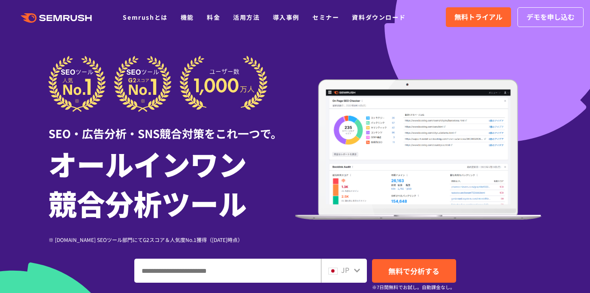 The image size is (590, 293). What do you see at coordinates (414, 271) in the screenshot?
I see `a: 無料で分析する` at bounding box center [414, 271].